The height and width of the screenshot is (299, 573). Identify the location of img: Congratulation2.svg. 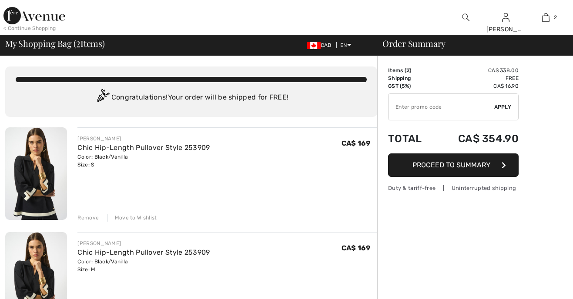
(103, 98).